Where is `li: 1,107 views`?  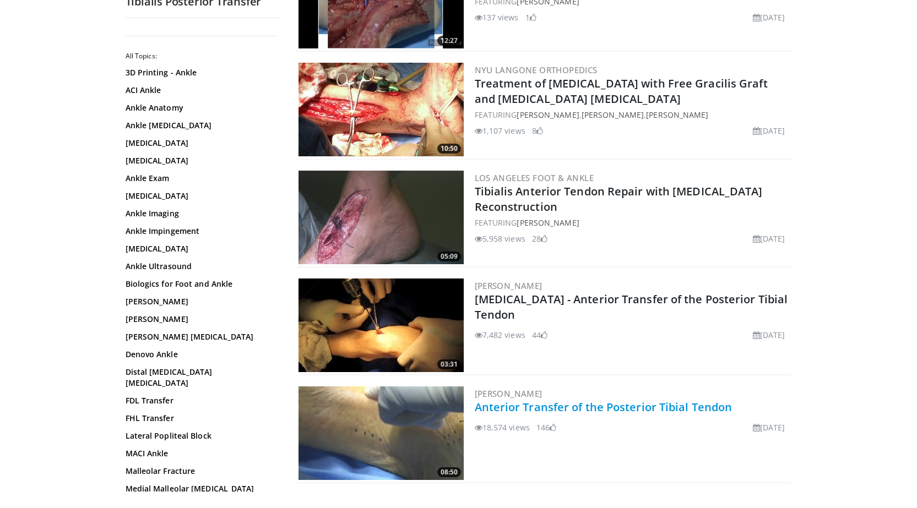
li: 1,107 views is located at coordinates (500, 131).